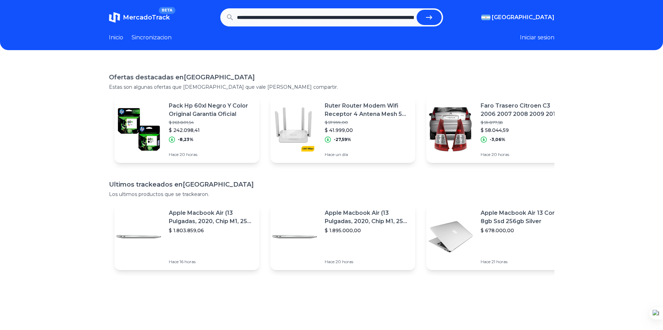 This screenshot has height=330, width=663. What do you see at coordinates (146, 17) in the screenshot?
I see `span: MercadoTrack` at bounding box center [146, 17].